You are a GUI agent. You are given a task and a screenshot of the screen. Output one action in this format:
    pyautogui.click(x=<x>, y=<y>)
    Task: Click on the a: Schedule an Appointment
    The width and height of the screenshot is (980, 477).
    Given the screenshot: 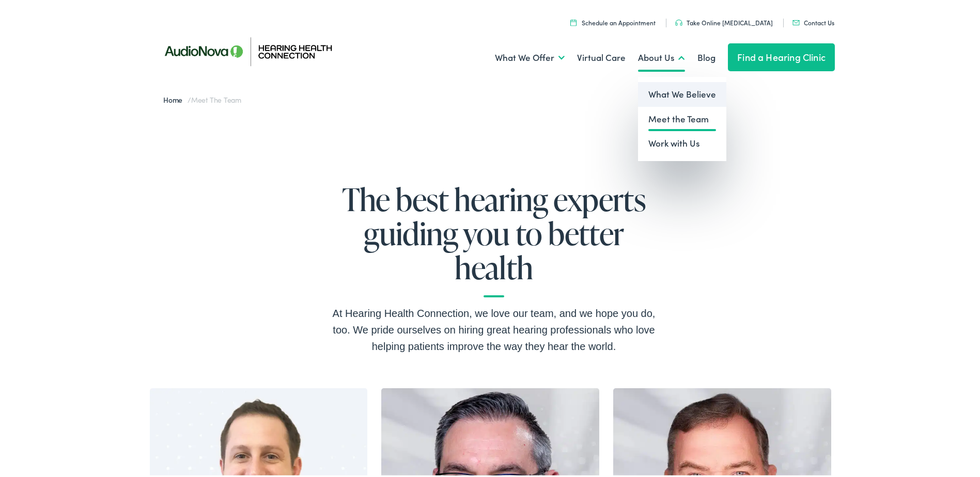 What is the action you would take?
    pyautogui.click(x=613, y=20)
    